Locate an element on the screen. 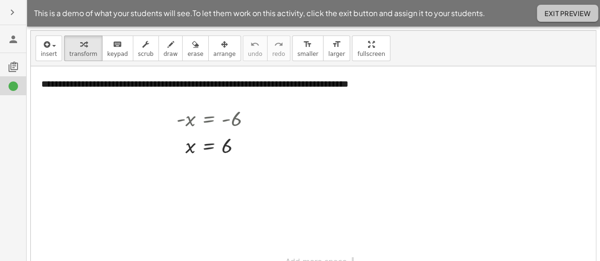  i: Task finished. is located at coordinates (13, 86).